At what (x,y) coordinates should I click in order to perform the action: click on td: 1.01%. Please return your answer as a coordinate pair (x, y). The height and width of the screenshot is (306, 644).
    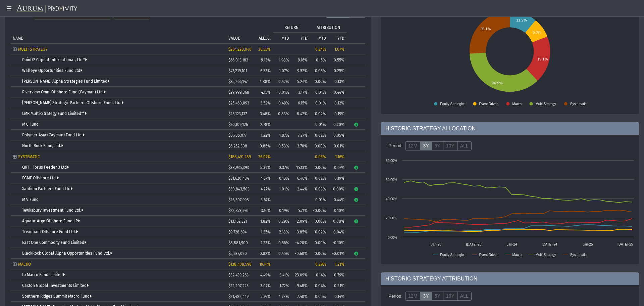
    Looking at the image, I should click on (282, 189).